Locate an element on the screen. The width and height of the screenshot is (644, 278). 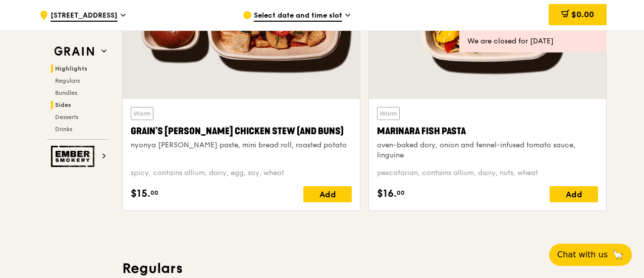
span: Regulars is located at coordinates (67, 80).